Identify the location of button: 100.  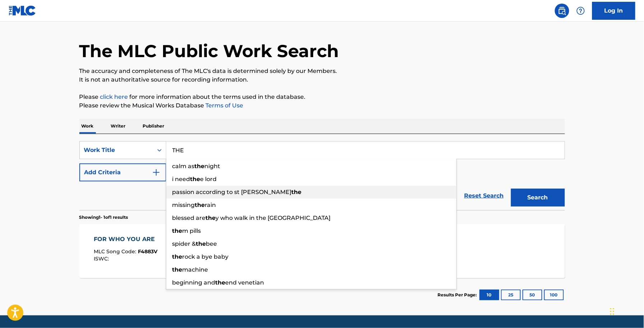
(554, 295).